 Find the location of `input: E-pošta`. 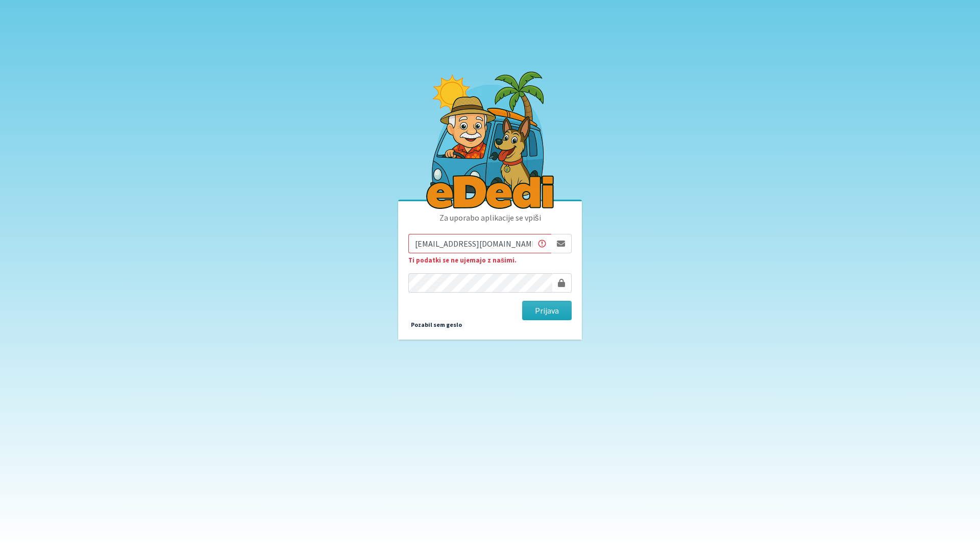

input: E-pošta is located at coordinates (480, 244).